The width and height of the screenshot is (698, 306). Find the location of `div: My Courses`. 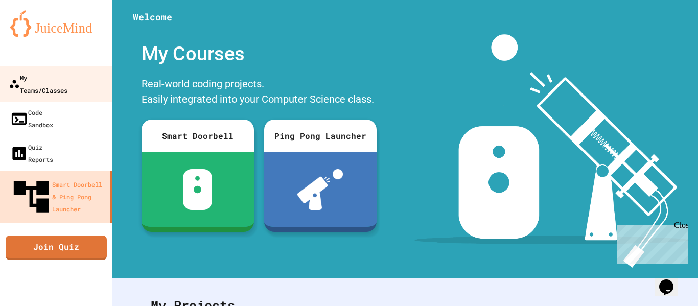

div: My Courses is located at coordinates (259, 54).